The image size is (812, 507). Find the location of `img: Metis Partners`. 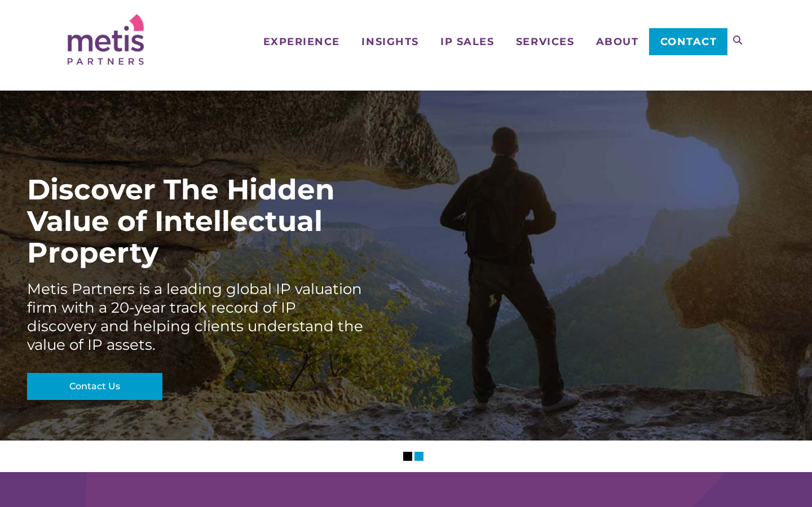

img: Metis Partners is located at coordinates (106, 40).